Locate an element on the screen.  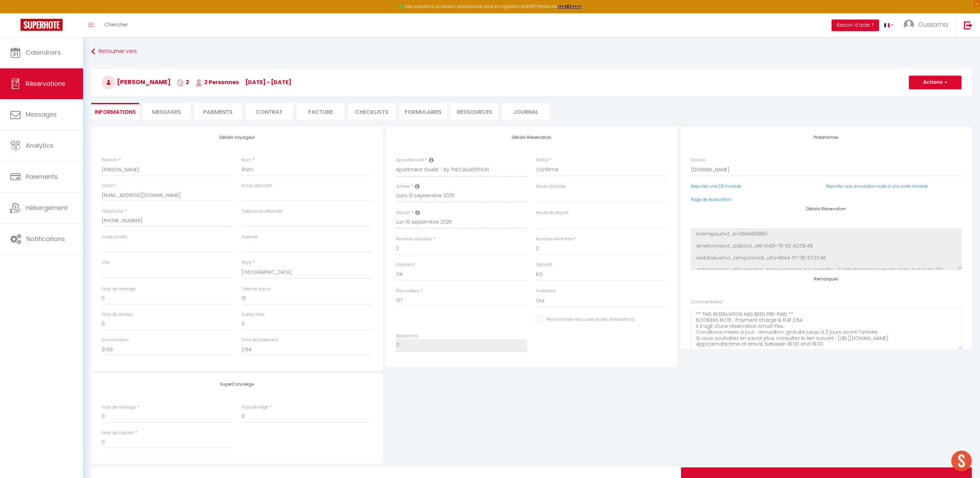
label: Frais de paiement is located at coordinates (260, 340).